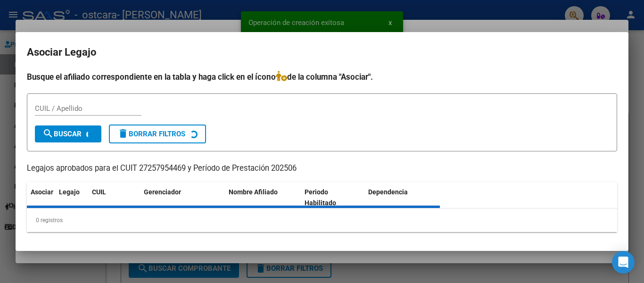  Describe the element at coordinates (99, 192) in the screenshot. I see `span: CUIL` at that location.